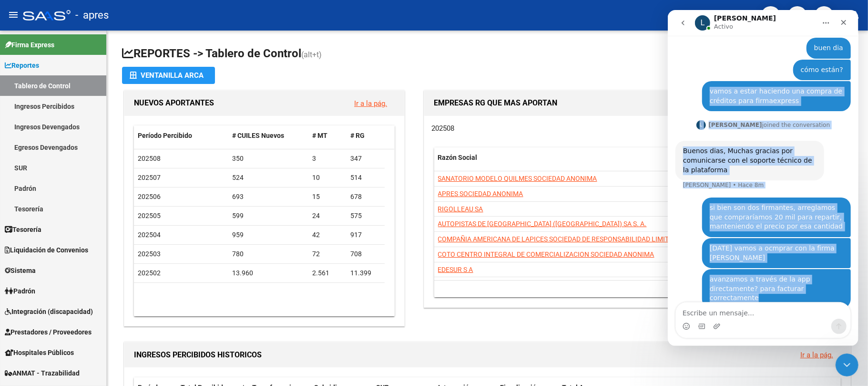 This screenshot has width=868, height=386. Describe the element at coordinates (547, 254) in the screenshot. I see `span: COTO CENTRO INTEGRAL DE COMERCIALIZACION SOCIEDAD ANONIMA` at that location.